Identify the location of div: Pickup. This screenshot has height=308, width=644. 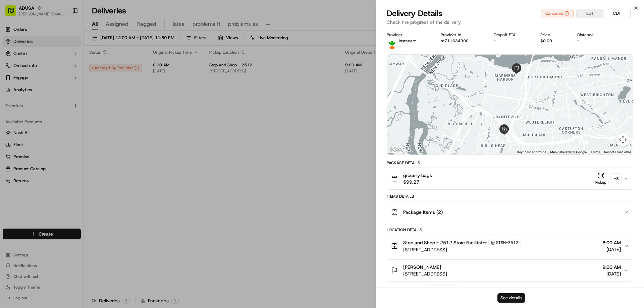
(601, 182).